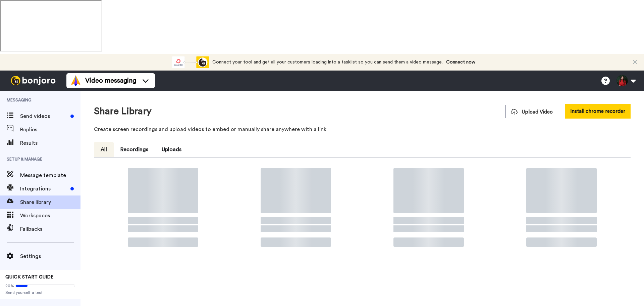  Describe the element at coordinates (51, 229) in the screenshot. I see `span: Fallbacks` at that location.